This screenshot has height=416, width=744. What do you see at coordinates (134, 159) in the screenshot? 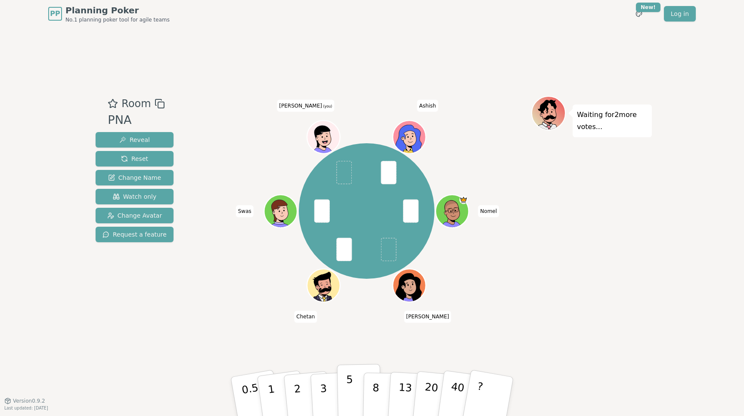
I see `button: Reset` at bounding box center [134, 159].